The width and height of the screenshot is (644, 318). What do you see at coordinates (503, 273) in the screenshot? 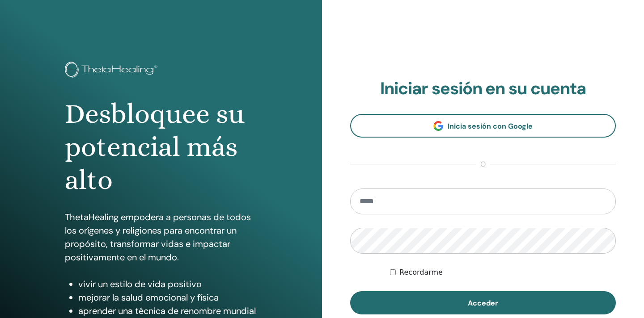
I see `div: Mantenerme autenticado indefinidamente o hasta cerrar la sesión manualmente` at bounding box center [503, 273].